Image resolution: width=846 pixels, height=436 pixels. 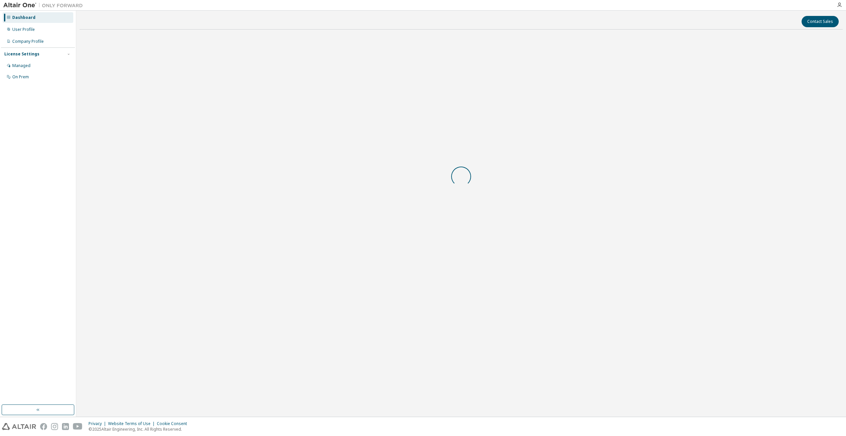 What do you see at coordinates (24, 18) in the screenshot?
I see `div: Dashboard` at bounding box center [24, 18].